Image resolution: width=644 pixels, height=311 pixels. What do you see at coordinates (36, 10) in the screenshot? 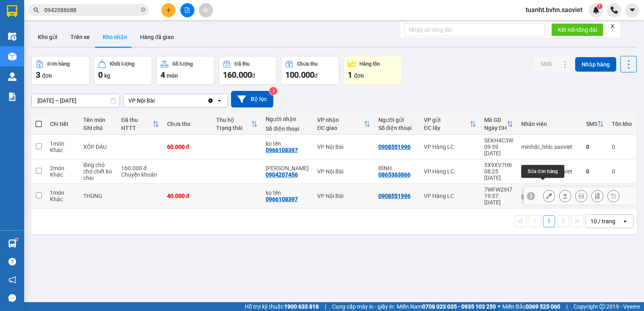
I see `span: search` at bounding box center [36, 10].